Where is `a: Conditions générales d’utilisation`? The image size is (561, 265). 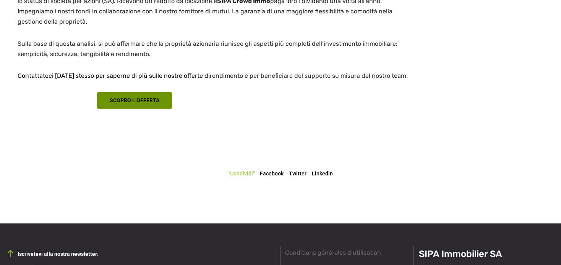 a: Conditions générales d’utilisation is located at coordinates (333, 253).